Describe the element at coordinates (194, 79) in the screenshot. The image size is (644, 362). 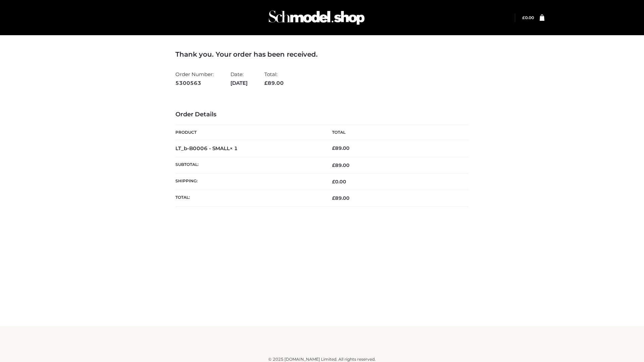
I see `li: Order Number:` at that location.